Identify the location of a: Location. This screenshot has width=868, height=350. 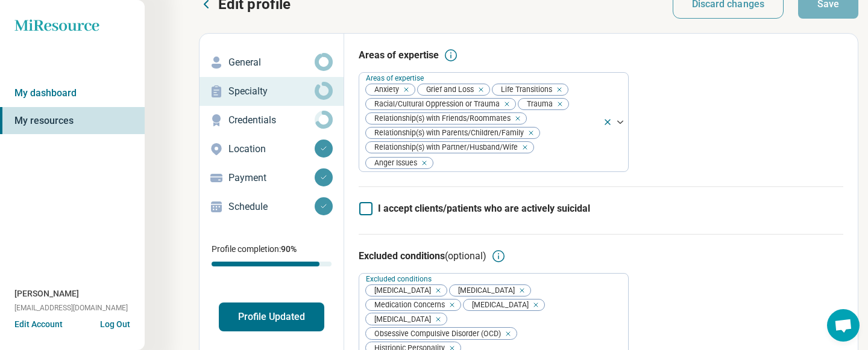
(272, 149).